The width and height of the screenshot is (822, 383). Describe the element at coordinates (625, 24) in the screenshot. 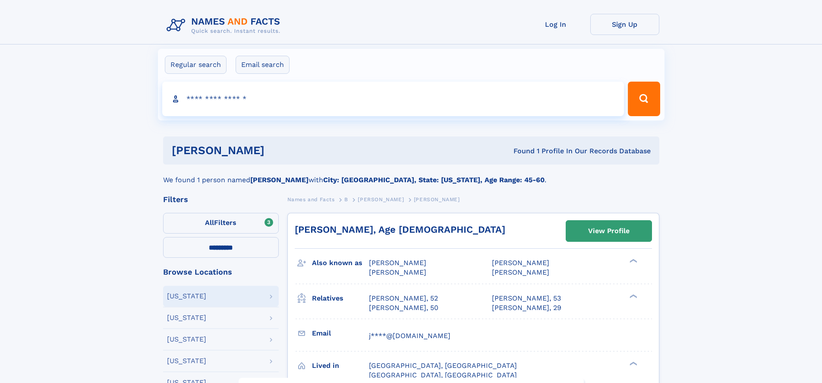

I see `a: Sign Up` at that location.